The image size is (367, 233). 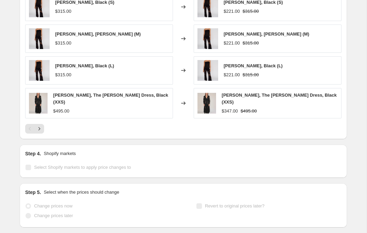 I want to click on div: $347.00, so click(x=230, y=111).